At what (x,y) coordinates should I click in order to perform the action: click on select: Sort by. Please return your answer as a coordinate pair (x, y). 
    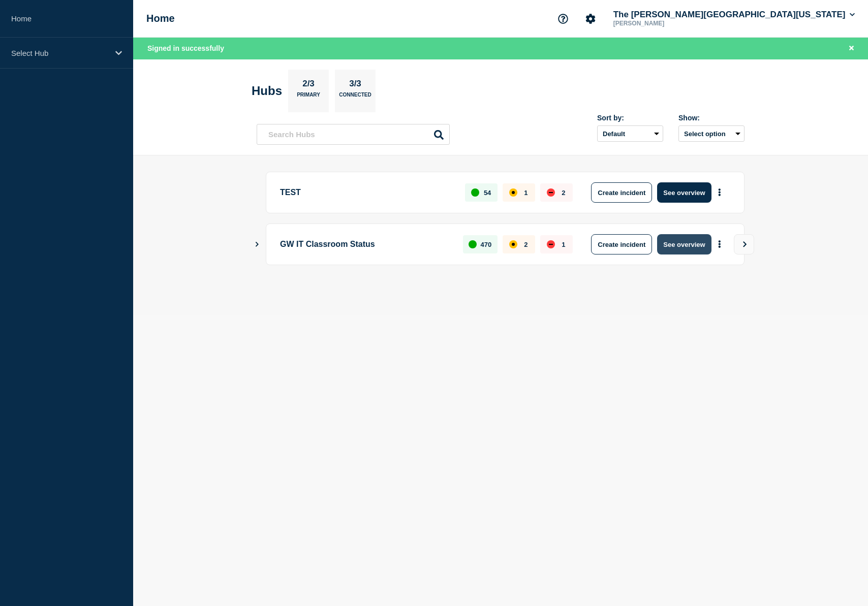
    Looking at the image, I should click on (630, 134).